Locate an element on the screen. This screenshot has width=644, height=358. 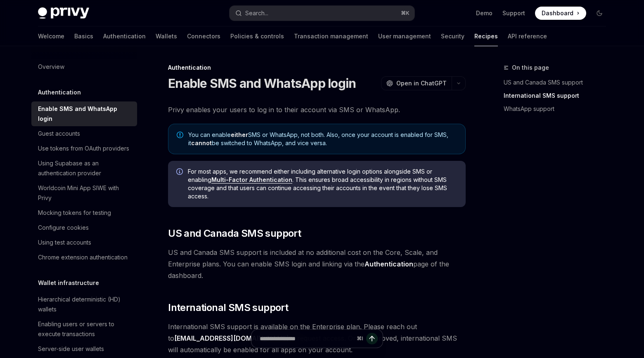
span: You can enable SMS or WhatsApp, not both. Also, once your account is enabled for SMS, it be switc... is located at coordinates (322, 139).